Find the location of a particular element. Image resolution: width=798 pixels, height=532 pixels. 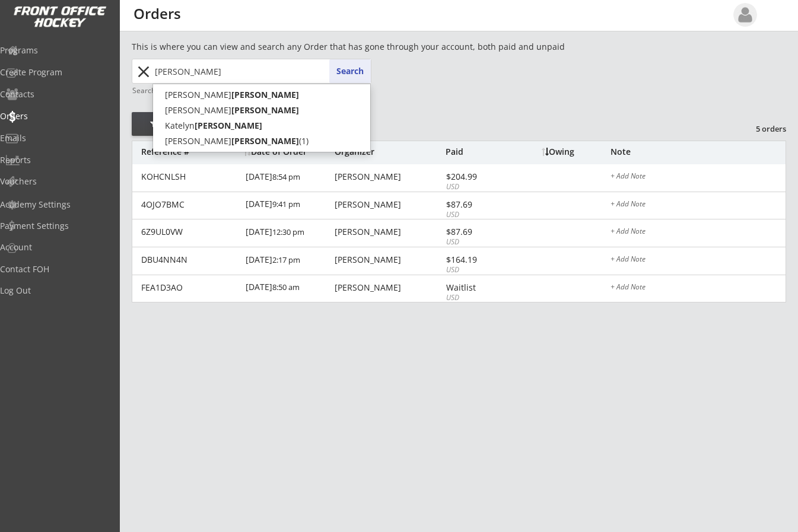

div: 4OJO7BMC is located at coordinates (190, 204).